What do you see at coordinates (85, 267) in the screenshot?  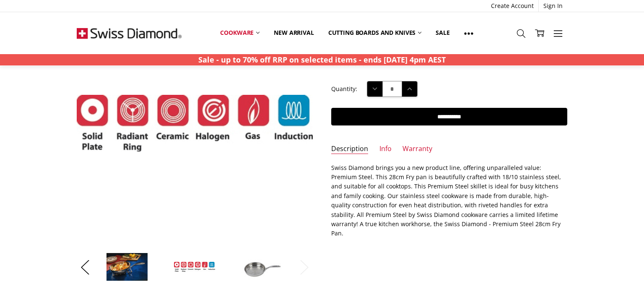 I see `button: Previous` at bounding box center [85, 267].